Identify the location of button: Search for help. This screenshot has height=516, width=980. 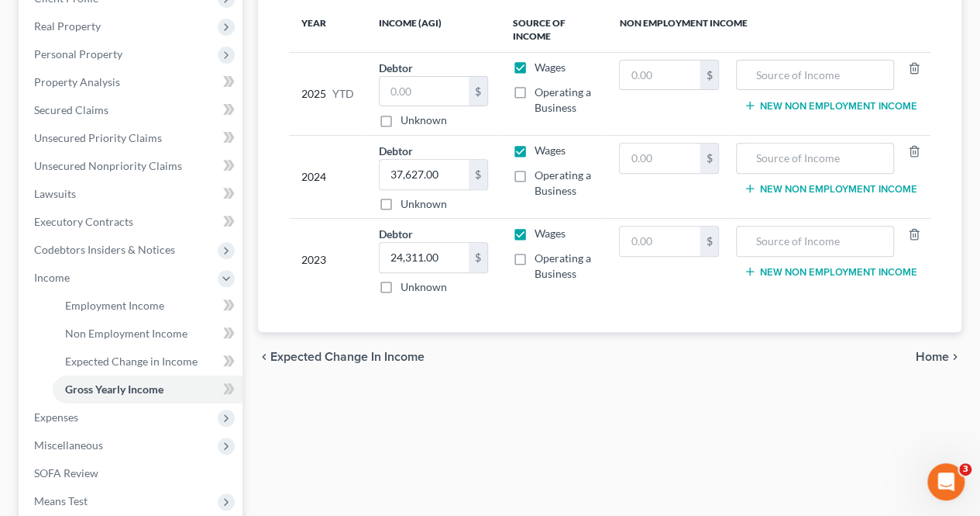
(155, 360).